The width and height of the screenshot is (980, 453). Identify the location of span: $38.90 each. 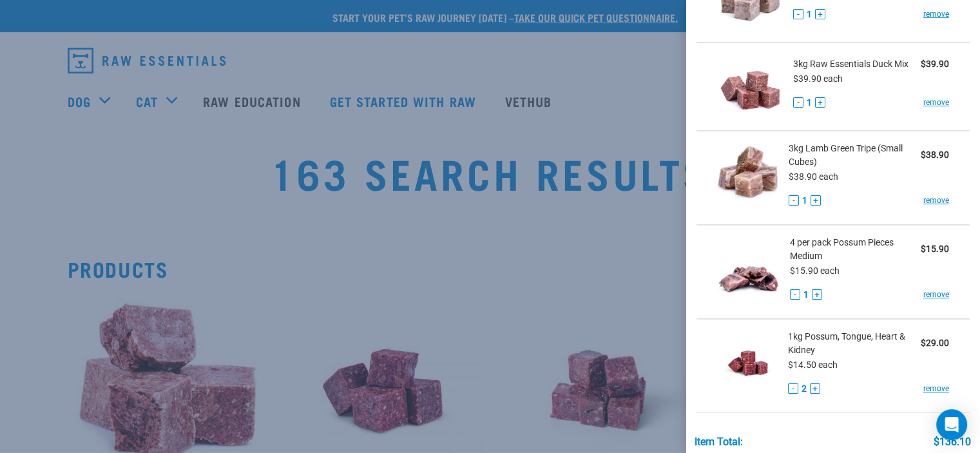
(813, 177).